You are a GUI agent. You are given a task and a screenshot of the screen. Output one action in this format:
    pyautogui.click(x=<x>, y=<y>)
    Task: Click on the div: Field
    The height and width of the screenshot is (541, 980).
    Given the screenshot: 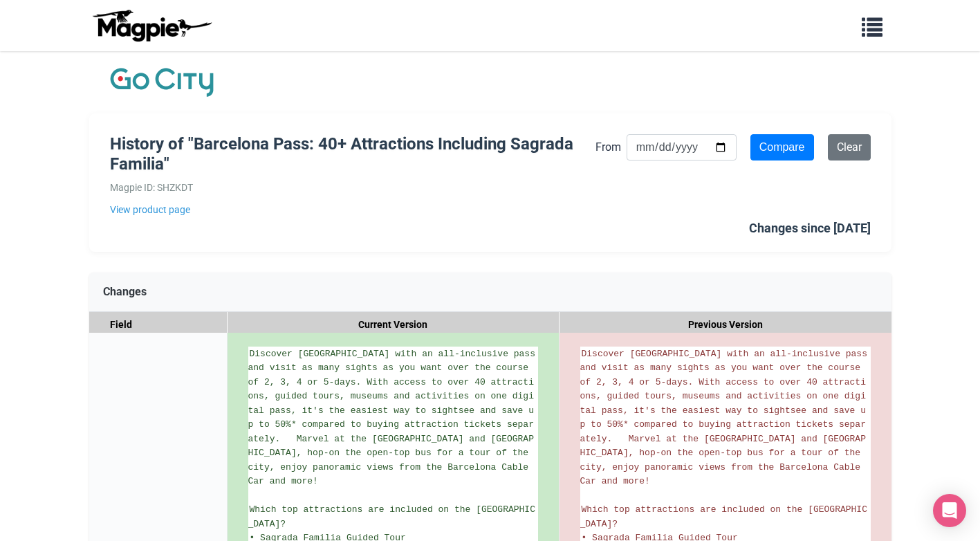 What is the action you would take?
    pyautogui.click(x=158, y=325)
    